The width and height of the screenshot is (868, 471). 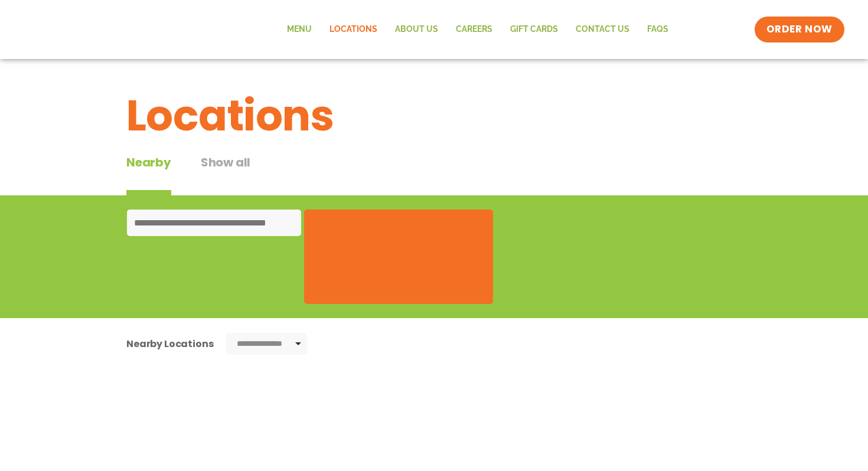 I want to click on a: ORDER NOW, so click(x=800, y=29).